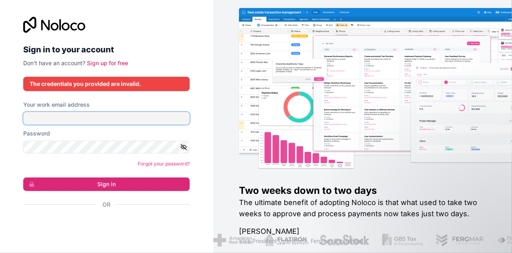 The height and width of the screenshot is (253, 512). I want to click on img: /assets/american-red-cross-BAupjrZR.png, so click(232, 240).